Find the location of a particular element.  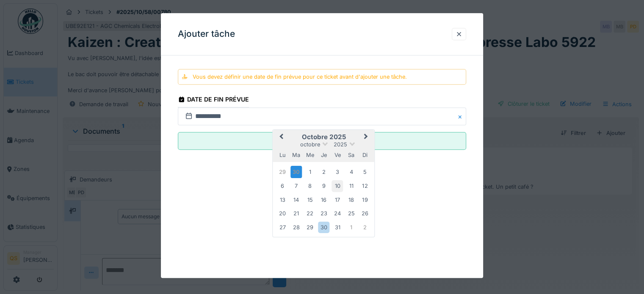

div: Choose mardi 28 octobre 2025 is located at coordinates (296, 227).